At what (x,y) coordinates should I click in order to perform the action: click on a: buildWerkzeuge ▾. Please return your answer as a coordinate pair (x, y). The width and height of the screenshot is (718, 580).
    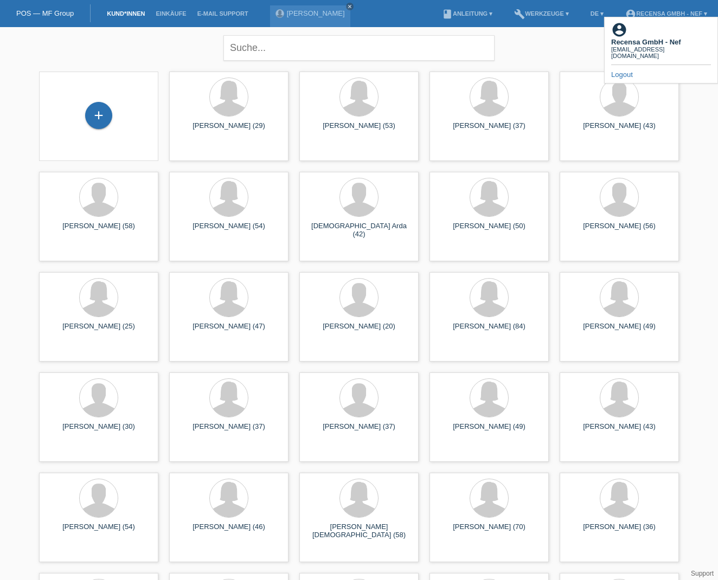
    Looking at the image, I should click on (541, 14).